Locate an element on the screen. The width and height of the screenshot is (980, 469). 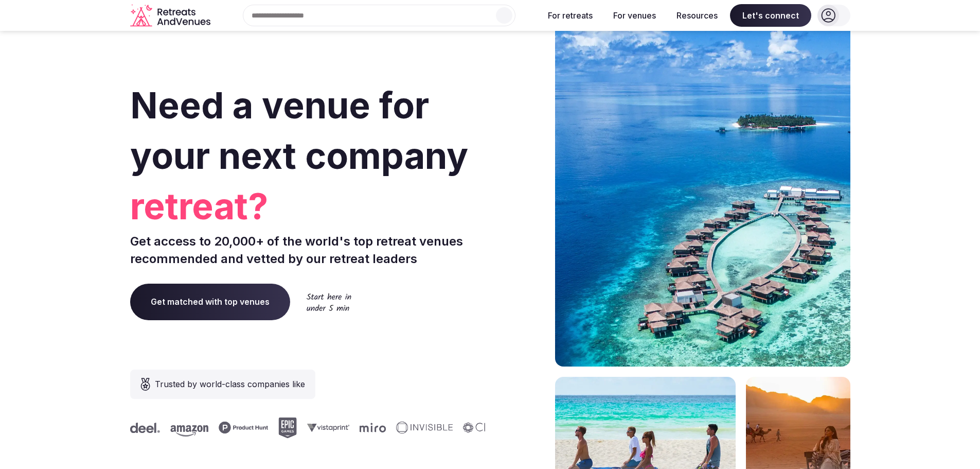
img: Start here in under 5 min is located at coordinates (329, 302).